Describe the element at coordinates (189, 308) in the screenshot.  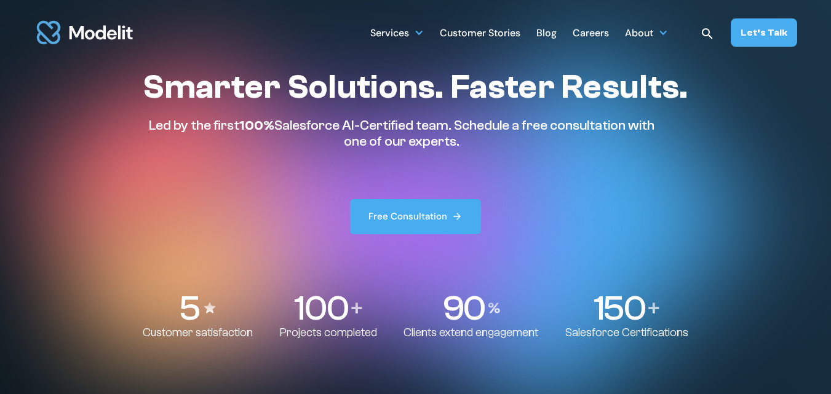
I see `p: 5` at that location.